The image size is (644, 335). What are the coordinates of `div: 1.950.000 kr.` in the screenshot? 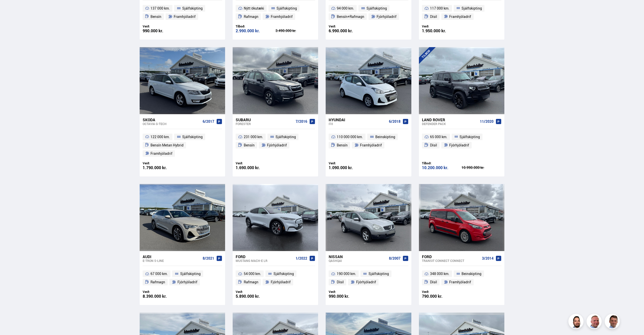 It's located at (442, 31).